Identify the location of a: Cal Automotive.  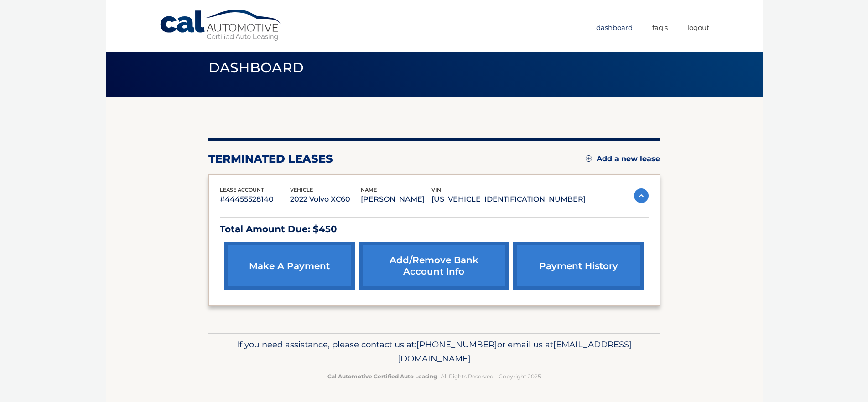
(221, 25).